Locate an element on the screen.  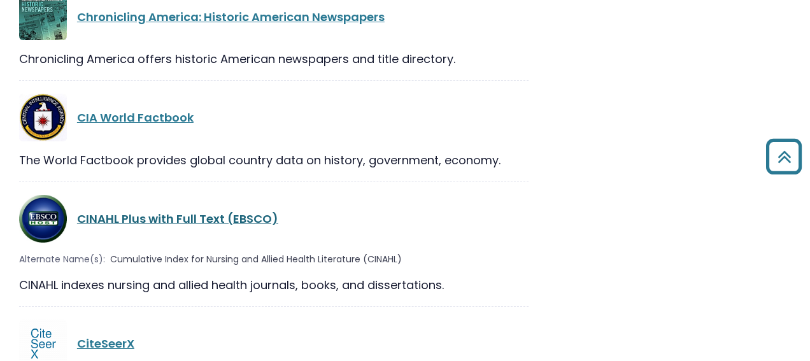
div: CINAHL indexes nursing and allied health journals, books, and dissertations. is located at coordinates (274, 285).